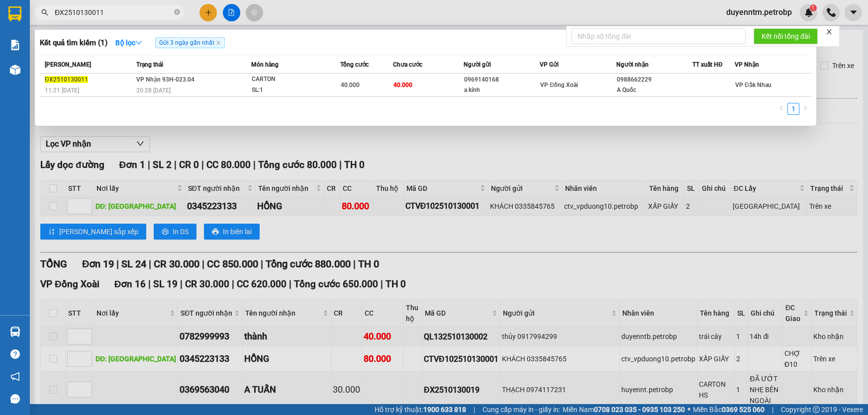  What do you see at coordinates (73, 43) in the screenshot?
I see `h3: Kết quả tìm kiếm ( 1 )` at bounding box center [73, 43].